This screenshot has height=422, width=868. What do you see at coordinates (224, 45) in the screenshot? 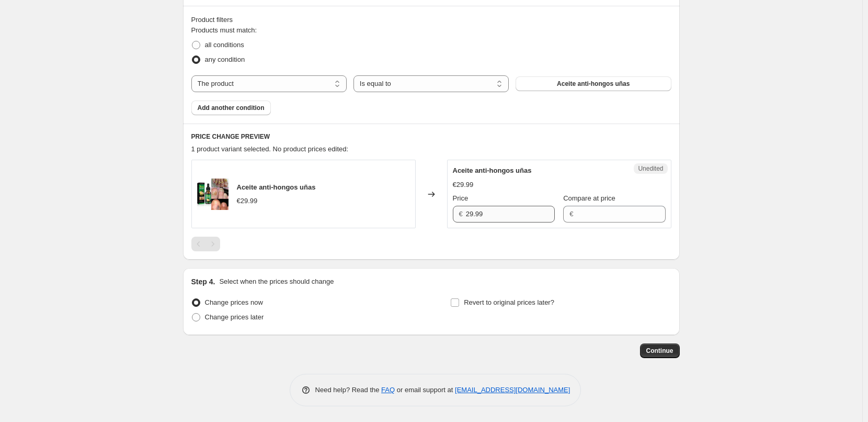
I see `span: all conditions` at bounding box center [224, 45].